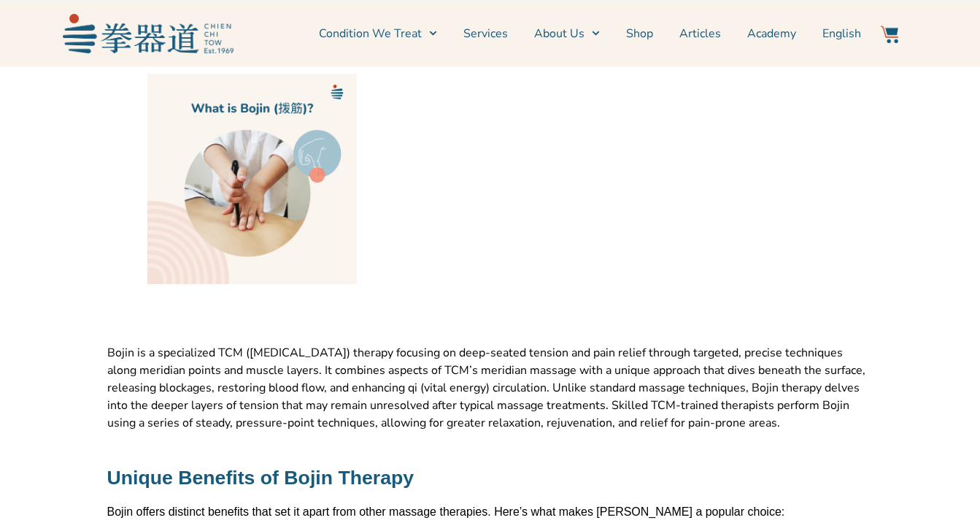  What do you see at coordinates (842, 34) in the screenshot?
I see `span: English` at bounding box center [842, 34].